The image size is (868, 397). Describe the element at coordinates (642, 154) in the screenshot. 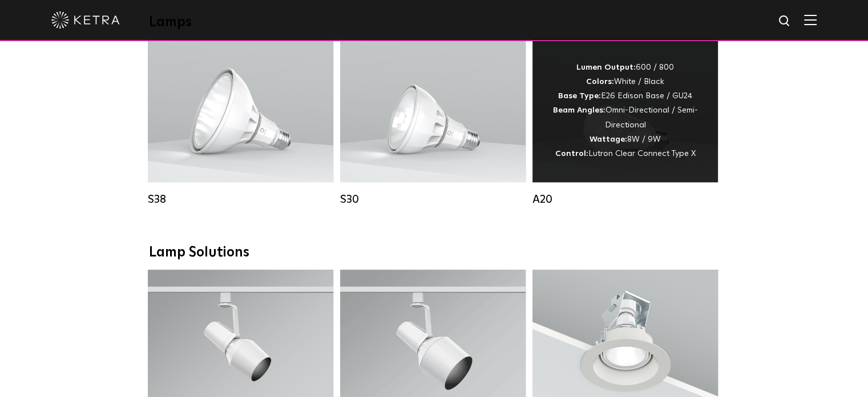

I see `span: Lutron Clear Connect Type X` at that location.